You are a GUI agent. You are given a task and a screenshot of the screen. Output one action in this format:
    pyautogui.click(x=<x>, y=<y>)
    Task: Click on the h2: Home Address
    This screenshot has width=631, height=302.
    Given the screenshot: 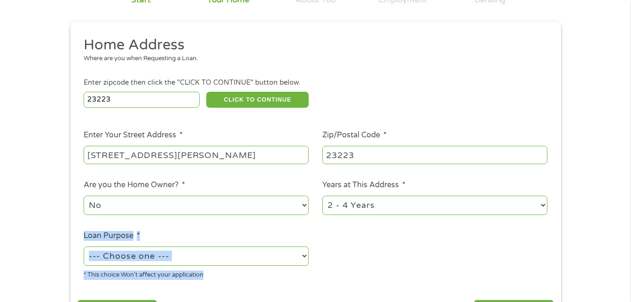 What is the action you would take?
    pyautogui.click(x=312, y=45)
    